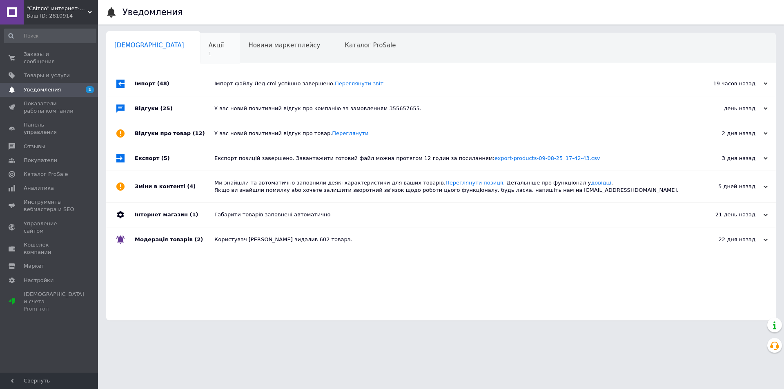 The image size is (784, 389). Describe the element at coordinates (174, 158) in the screenshot. I see `div: Експорт` at that location.